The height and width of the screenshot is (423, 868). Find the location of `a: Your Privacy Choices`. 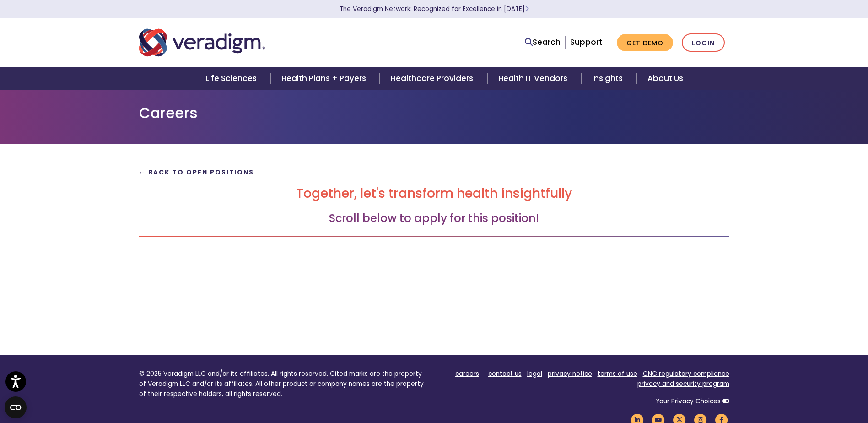

a: Your Privacy Choices is located at coordinates (688, 401).